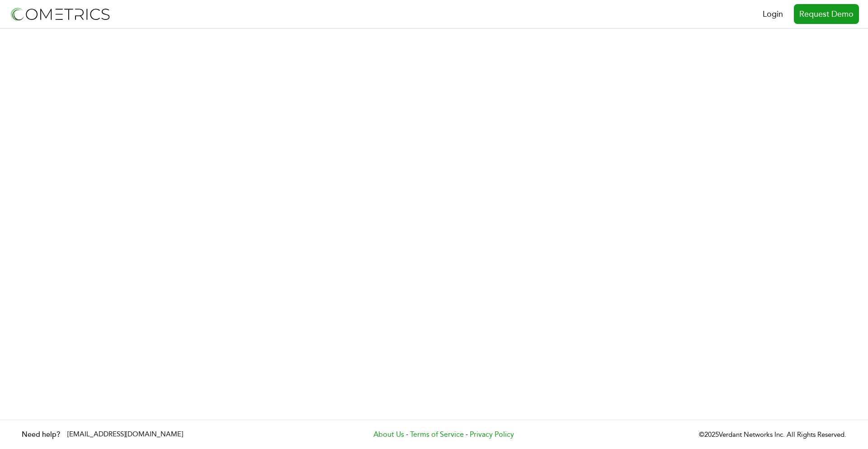  I want to click on h3: Need help?, so click(41, 435).